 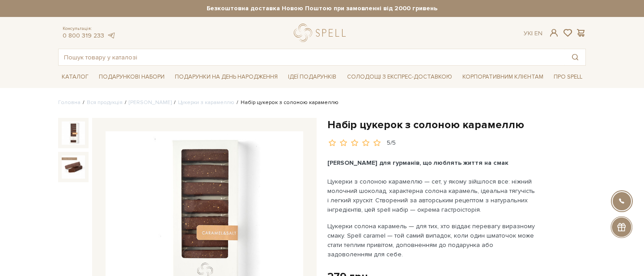 I want to click on input: Пошук товару у каталозі, so click(x=312, y=57).